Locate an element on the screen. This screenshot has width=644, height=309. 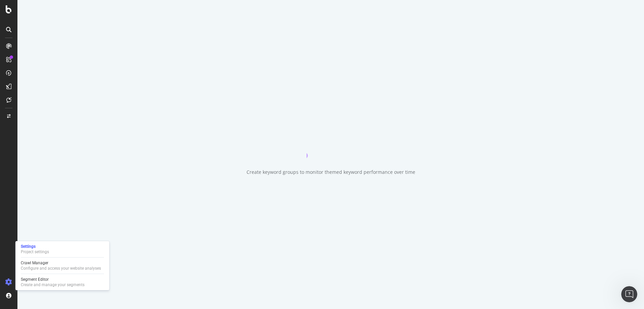
a: SettingsProject settings is located at coordinates (62, 249).